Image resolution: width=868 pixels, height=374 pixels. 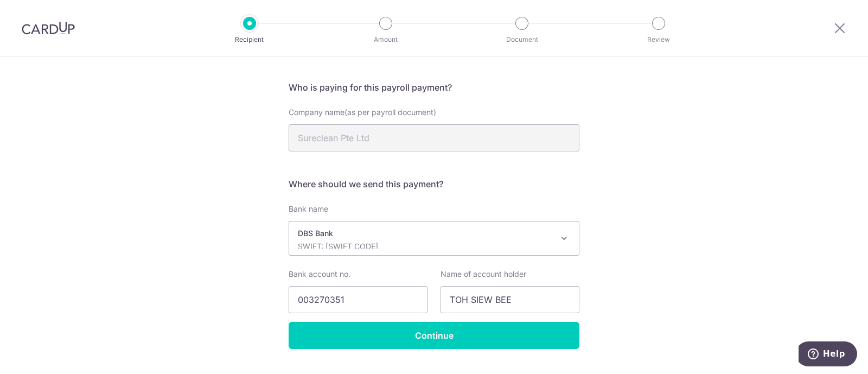 What do you see at coordinates (434, 87) in the screenshot?
I see `h5: Who is paying for this payroll payment?` at bounding box center [434, 87].